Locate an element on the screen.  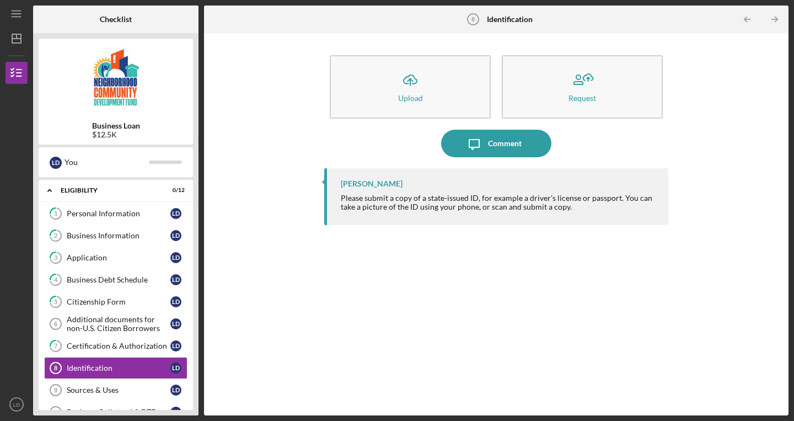
div: Application is located at coordinates (119, 258).